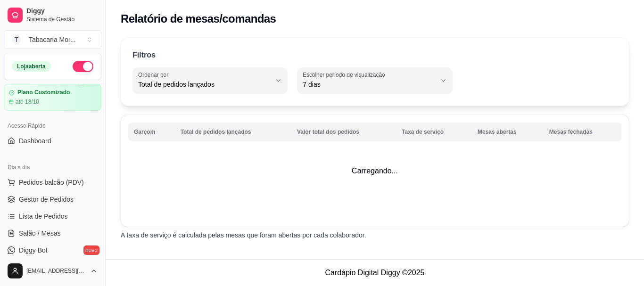 The image size is (644, 286). Describe the element at coordinates (369, 85) in the screenshot. I see `span: 7 dias` at that location.